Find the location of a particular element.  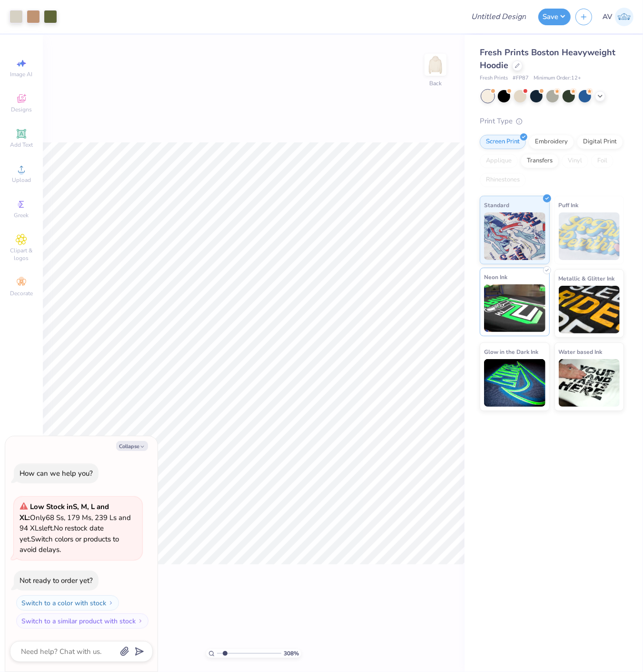

img: Neon Ink is located at coordinates (515, 308).